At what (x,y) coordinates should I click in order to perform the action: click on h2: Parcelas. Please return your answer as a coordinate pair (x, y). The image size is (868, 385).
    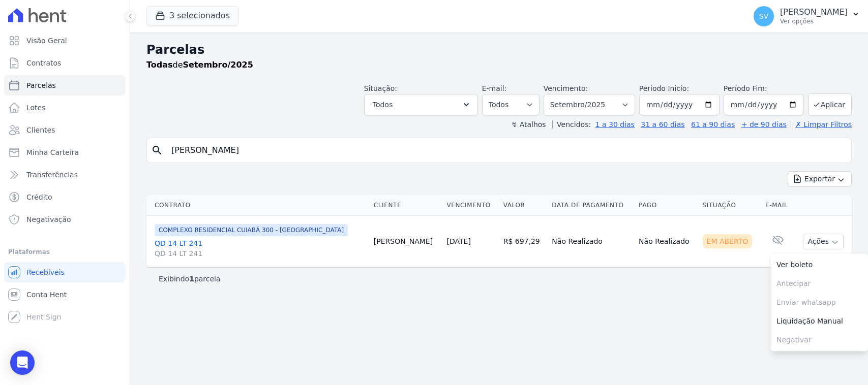
    Looking at the image, I should click on (499, 50).